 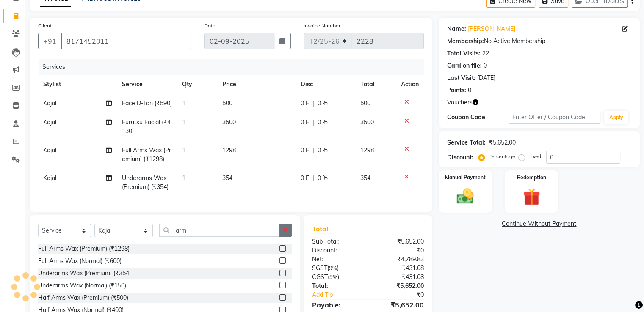 What do you see at coordinates (466, 178) in the screenshot?
I see `label: Manual Payment` at bounding box center [466, 178].